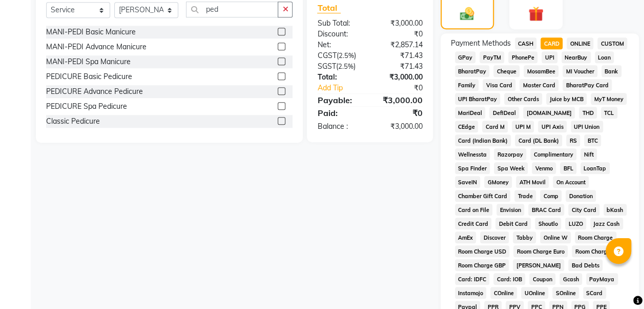 This screenshot has height=309, width=644. I want to click on span: RS, so click(573, 140).